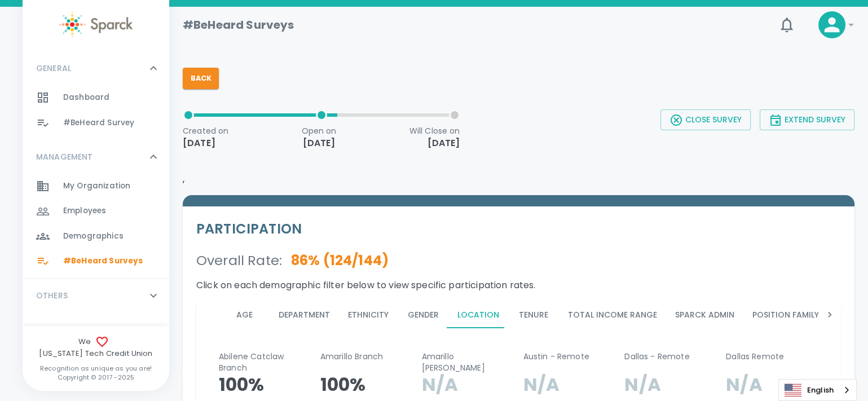  I want to click on p: 86 % ( 124 / 144 ), so click(335, 261).